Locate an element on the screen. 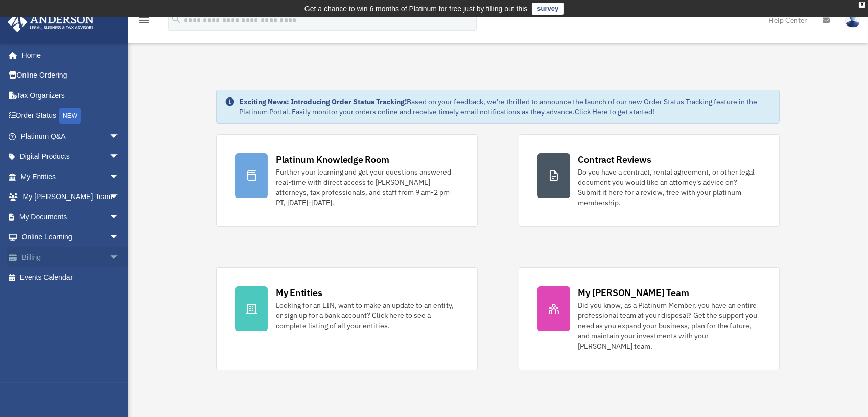 The width and height of the screenshot is (868, 417). a: Digital Productsarrow_drop_down is located at coordinates (71, 156).